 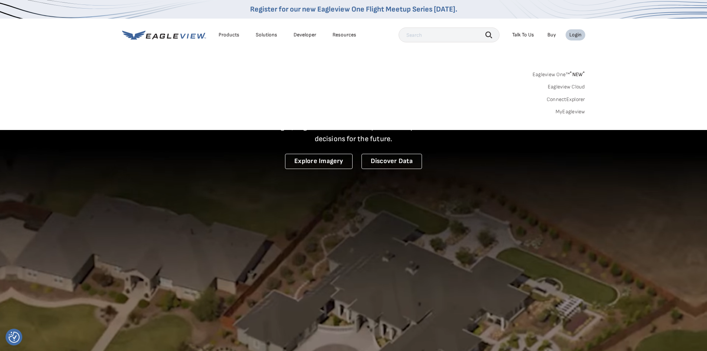 What do you see at coordinates (566, 87) in the screenshot?
I see `a: Eagleview Cloud` at bounding box center [566, 87].